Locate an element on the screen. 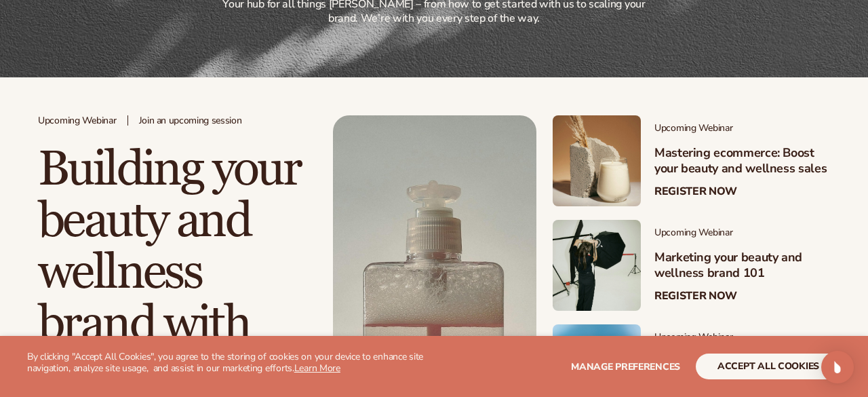  h3: Mastering ecommerce: Boost your beauty and wellness sales is located at coordinates (742, 161).